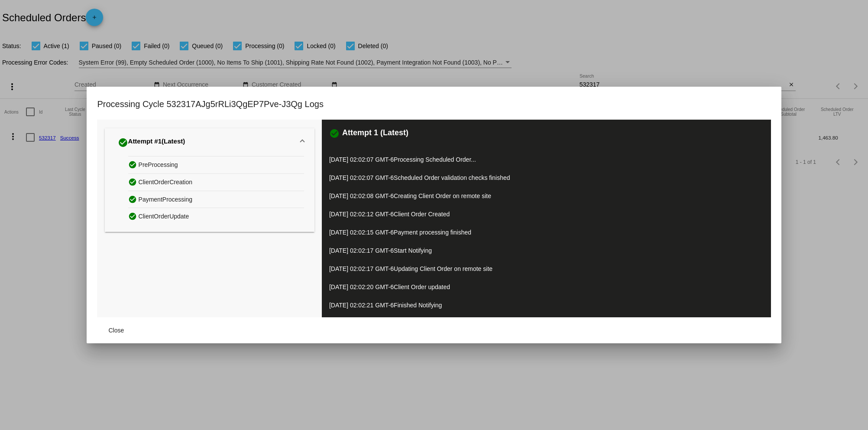 The width and height of the screenshot is (868, 430). I want to click on span: PreProcessing, so click(158, 165).